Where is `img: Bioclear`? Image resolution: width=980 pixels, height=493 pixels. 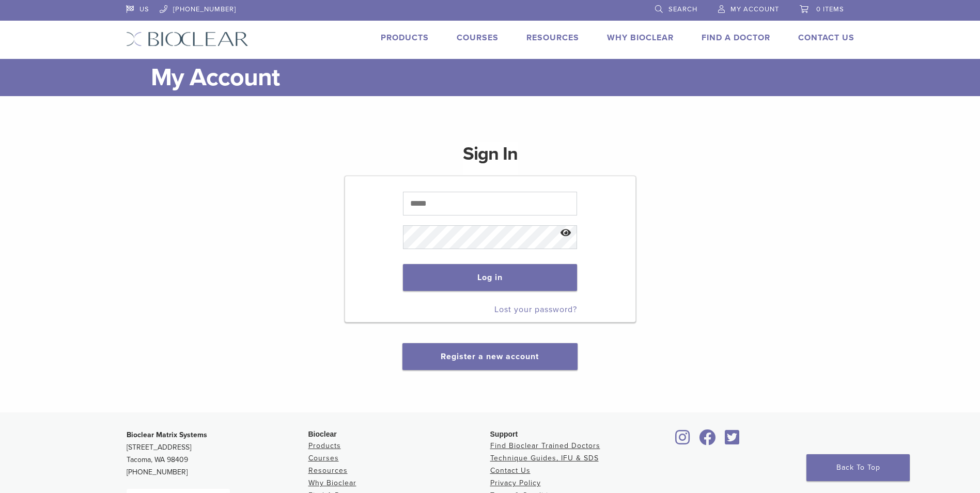 img: Bioclear is located at coordinates (187, 39).